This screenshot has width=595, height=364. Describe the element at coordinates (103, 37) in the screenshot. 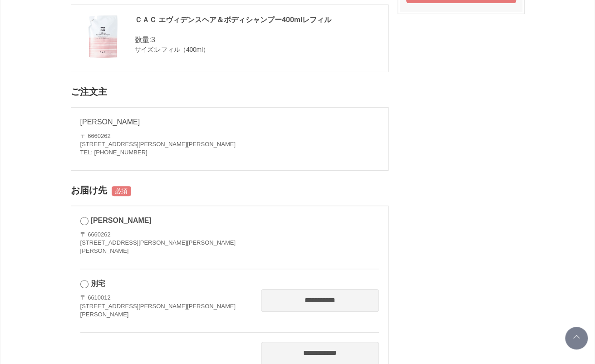

I see `img: 060451.jpg` at that location.